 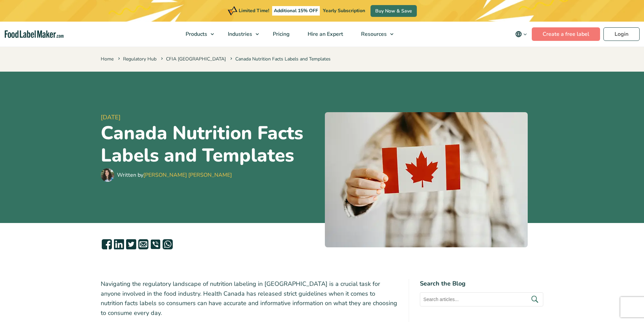 What do you see at coordinates (296, 11) in the screenshot?
I see `span: Additional 15% OFF` at bounding box center [296, 11].